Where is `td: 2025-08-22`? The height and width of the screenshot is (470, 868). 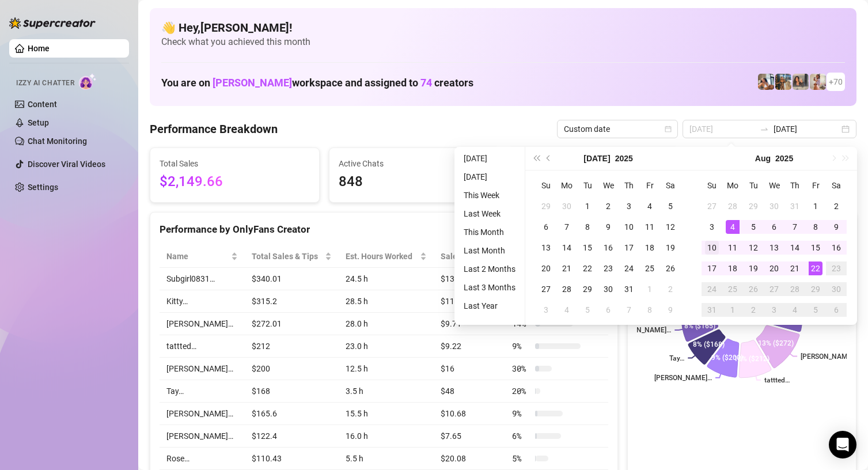
td: 2025-08-22 is located at coordinates (816, 268).